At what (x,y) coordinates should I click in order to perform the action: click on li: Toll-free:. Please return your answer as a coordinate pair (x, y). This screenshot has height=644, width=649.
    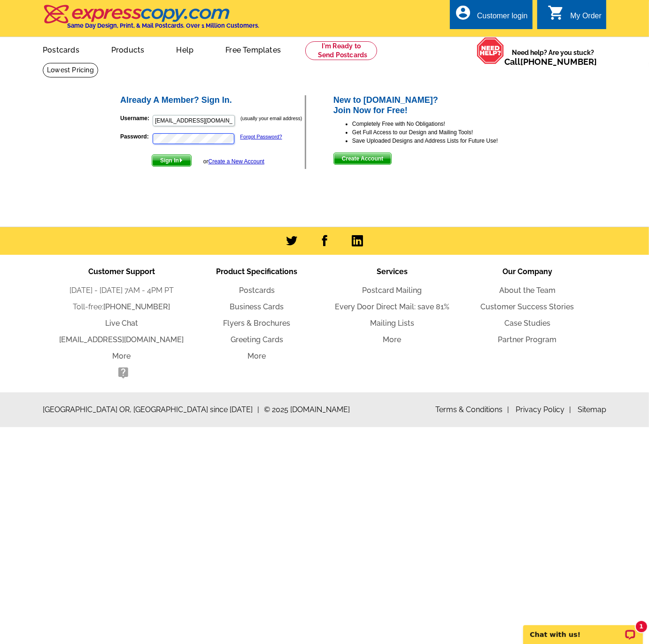
    Looking at the image, I should click on (122, 307).